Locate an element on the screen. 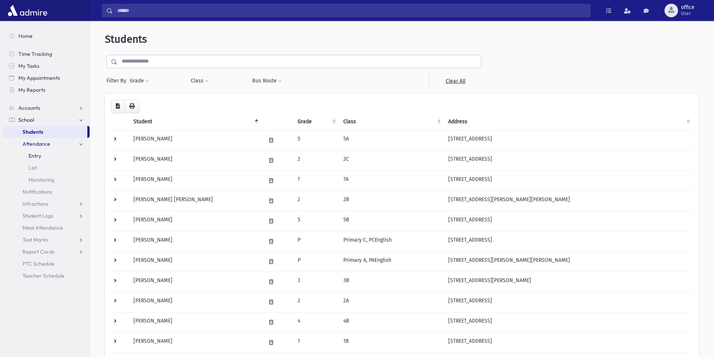 The height and width of the screenshot is (357, 714). span: My Appointments is located at coordinates (39, 78).